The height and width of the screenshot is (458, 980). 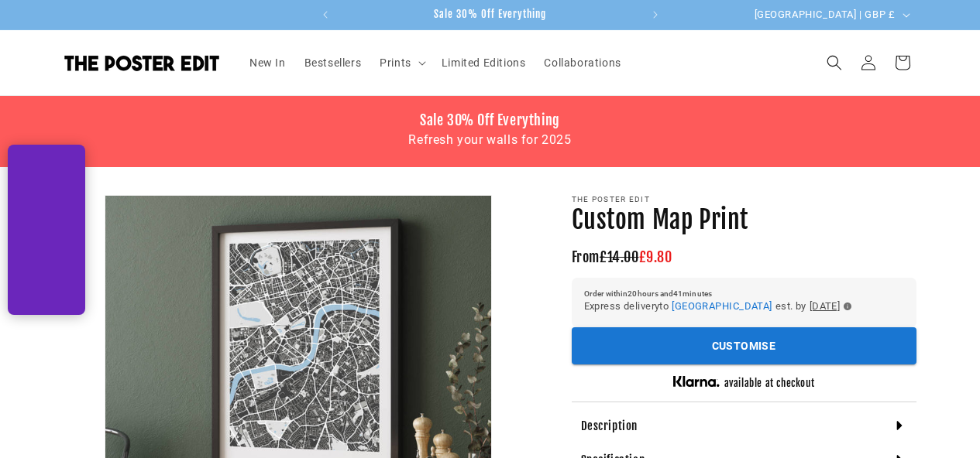 I want to click on span: £14.00, so click(x=619, y=257).